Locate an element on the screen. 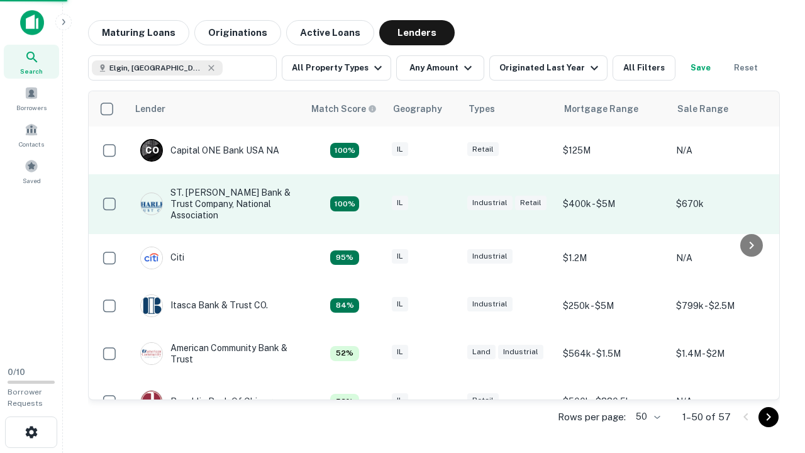 Image resolution: width=805 pixels, height=453 pixels. div: Types is located at coordinates (482, 109).